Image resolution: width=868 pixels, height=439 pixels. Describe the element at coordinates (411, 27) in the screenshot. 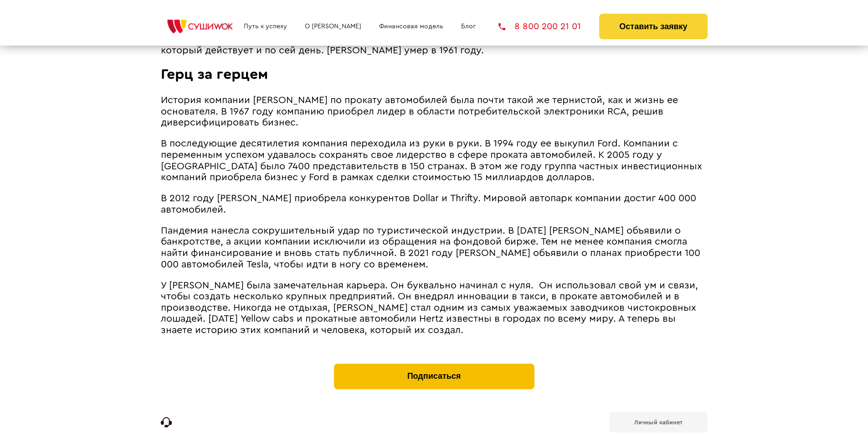

I see `a: Финансовая модель` at that location.